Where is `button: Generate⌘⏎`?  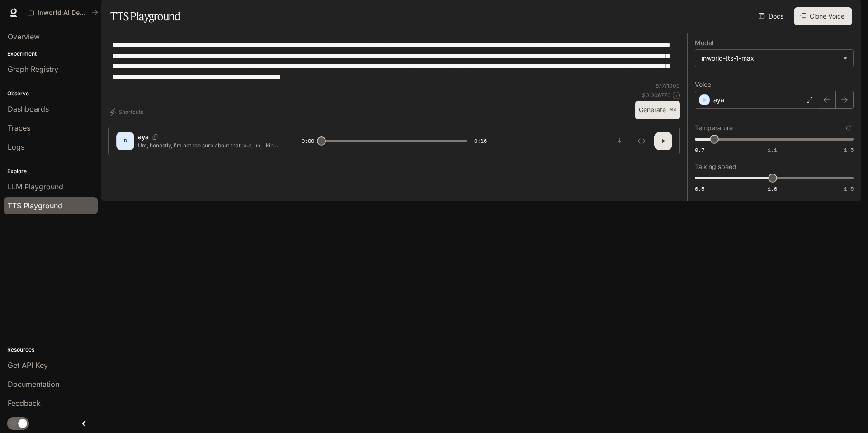
button: Generate⌘⏎ is located at coordinates (657, 110).